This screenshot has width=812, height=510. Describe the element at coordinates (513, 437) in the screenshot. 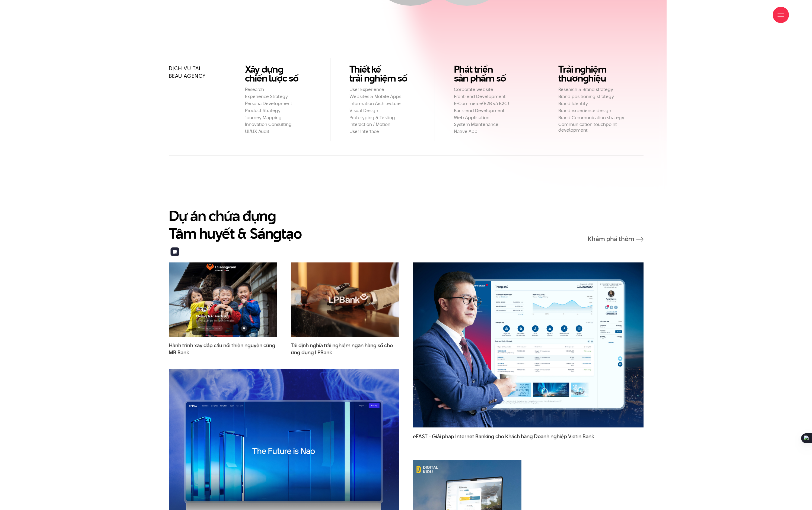

I see `span: Khách` at that location.